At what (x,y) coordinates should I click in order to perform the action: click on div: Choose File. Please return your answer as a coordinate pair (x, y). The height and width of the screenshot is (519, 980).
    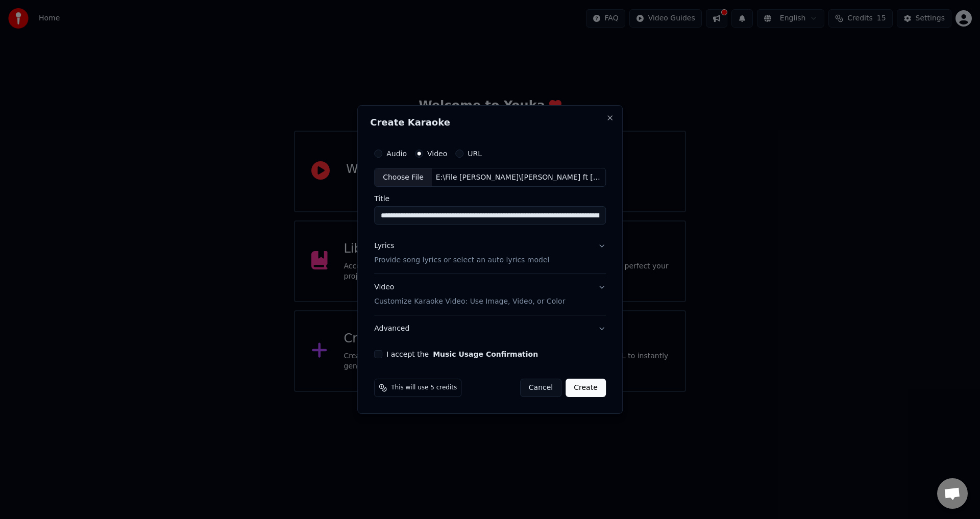
    Looking at the image, I should click on (404, 177).